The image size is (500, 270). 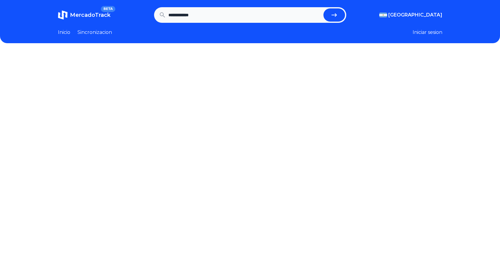 What do you see at coordinates (63, 15) in the screenshot?
I see `img: MercadoTrack` at bounding box center [63, 15].